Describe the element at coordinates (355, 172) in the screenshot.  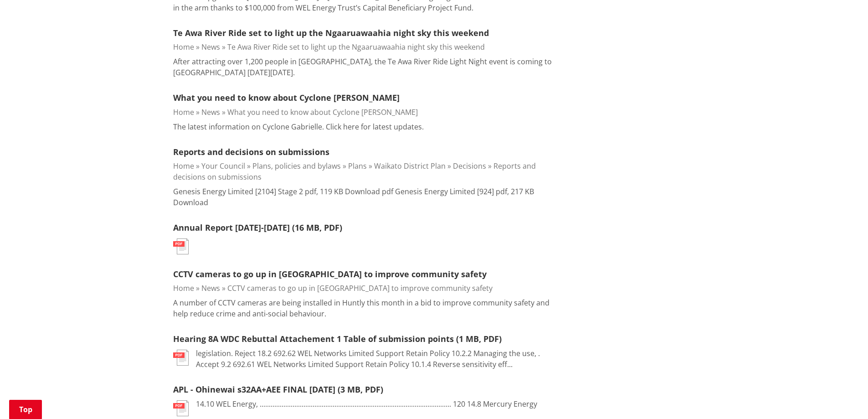
I see `a: Reports and decisions on submissions​` at that location.